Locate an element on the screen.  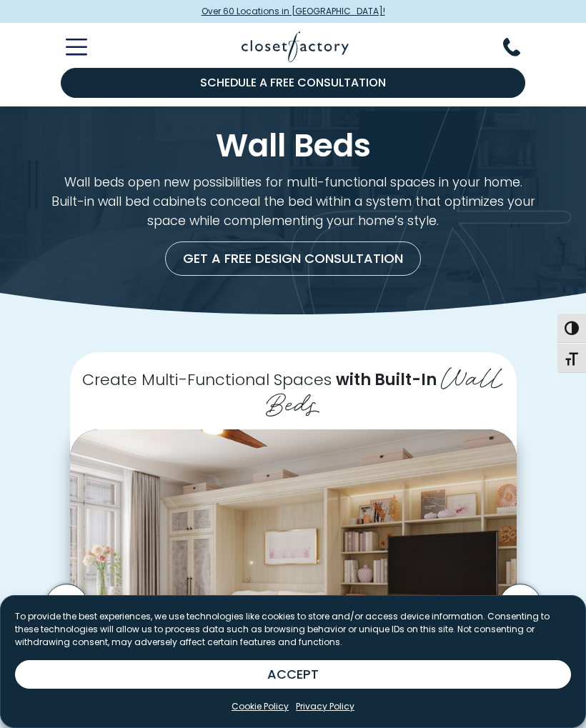
span: with Built-In is located at coordinates (386, 379).